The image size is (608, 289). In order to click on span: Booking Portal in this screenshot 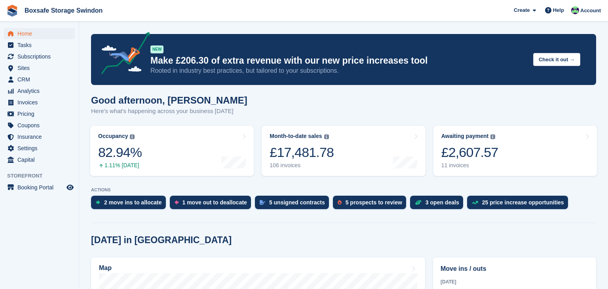, I will do `click(41, 188)`.